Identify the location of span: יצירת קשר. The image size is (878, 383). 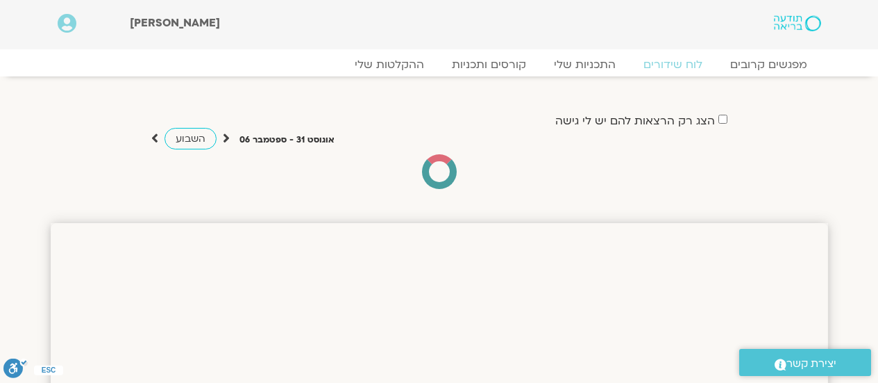
(812, 363).